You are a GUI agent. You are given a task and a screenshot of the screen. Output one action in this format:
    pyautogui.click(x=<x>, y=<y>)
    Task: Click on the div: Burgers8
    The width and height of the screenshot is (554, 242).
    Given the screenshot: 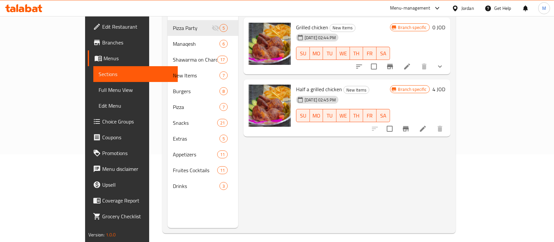 What is the action you would take?
    pyautogui.click(x=203, y=91)
    